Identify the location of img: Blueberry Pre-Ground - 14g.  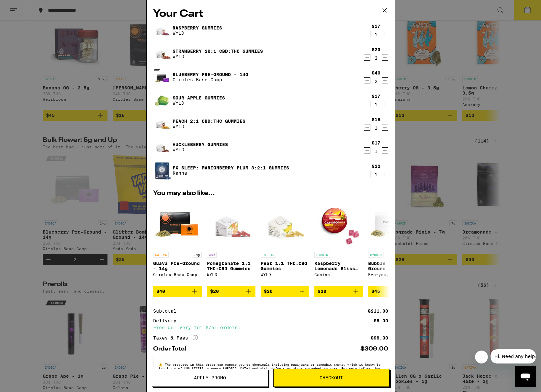
(162, 77).